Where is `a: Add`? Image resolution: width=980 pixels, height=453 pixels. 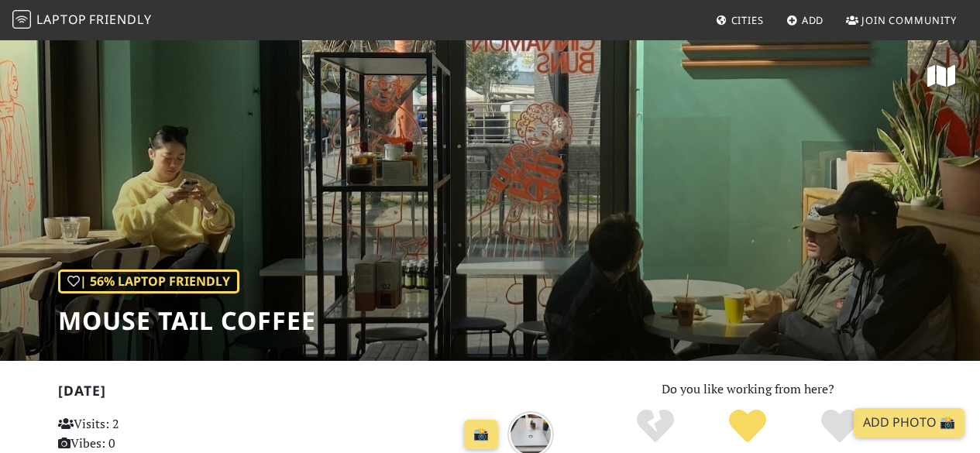 a: Add is located at coordinates (805, 20).